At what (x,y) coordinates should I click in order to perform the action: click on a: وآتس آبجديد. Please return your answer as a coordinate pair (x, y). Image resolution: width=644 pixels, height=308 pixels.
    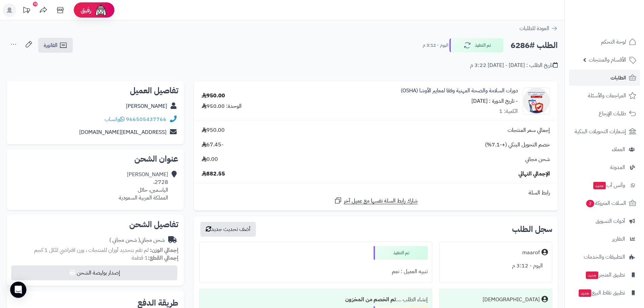
    Looking at the image, I should click on (605, 185).